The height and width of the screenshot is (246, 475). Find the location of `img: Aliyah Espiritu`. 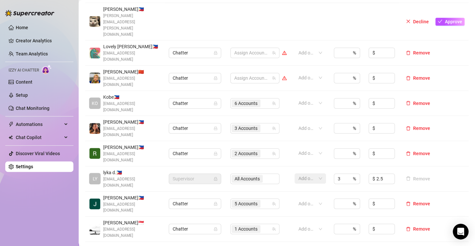

img: Aliyah Espiritu is located at coordinates (95, 128).